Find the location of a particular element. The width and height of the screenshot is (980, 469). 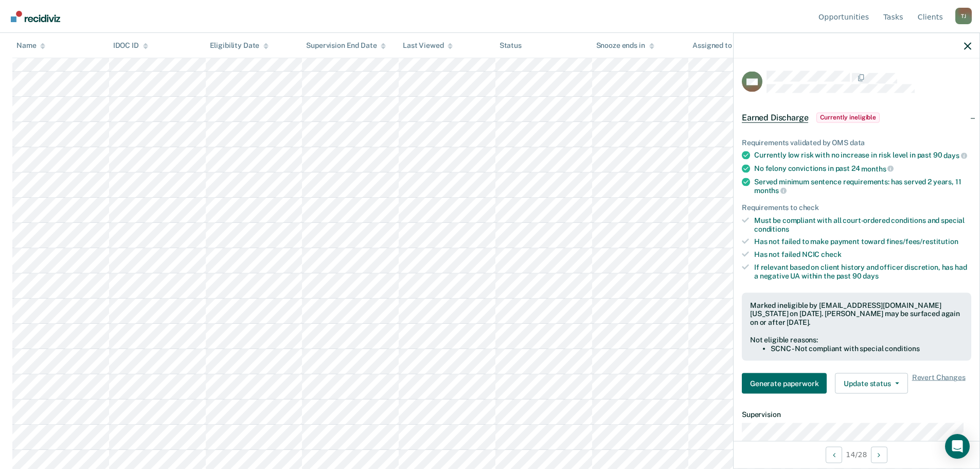

div: Last Viewed is located at coordinates (427, 45).